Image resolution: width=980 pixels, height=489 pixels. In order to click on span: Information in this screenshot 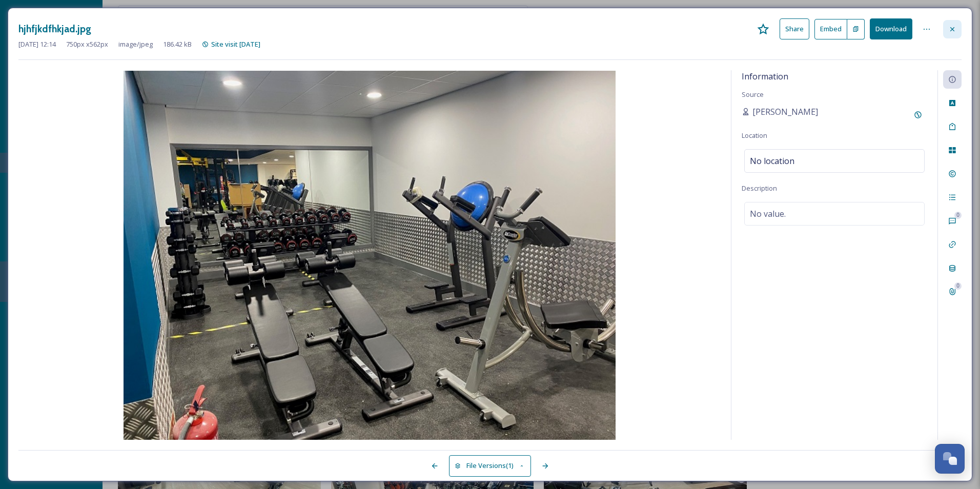, I will do `click(765, 77)`.